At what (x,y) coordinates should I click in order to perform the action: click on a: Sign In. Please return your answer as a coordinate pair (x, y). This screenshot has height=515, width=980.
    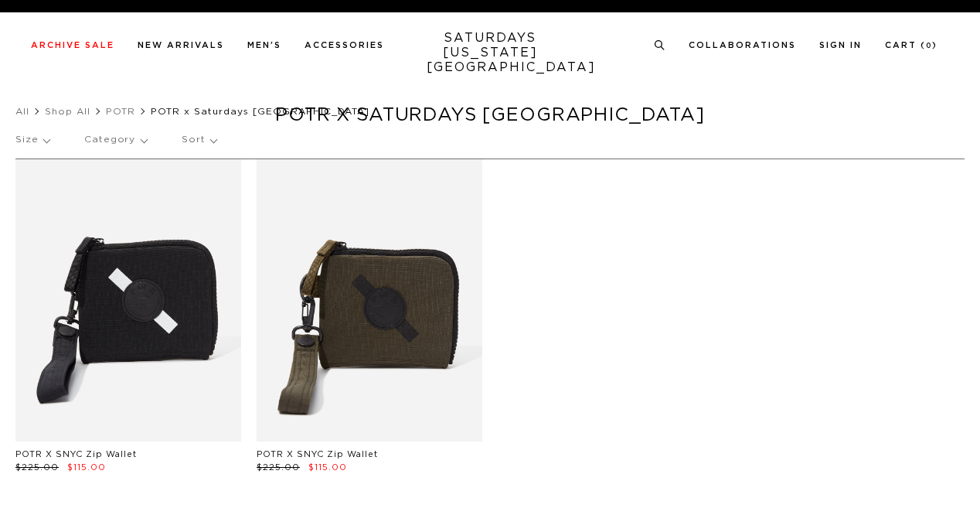
    Looking at the image, I should click on (840, 45).